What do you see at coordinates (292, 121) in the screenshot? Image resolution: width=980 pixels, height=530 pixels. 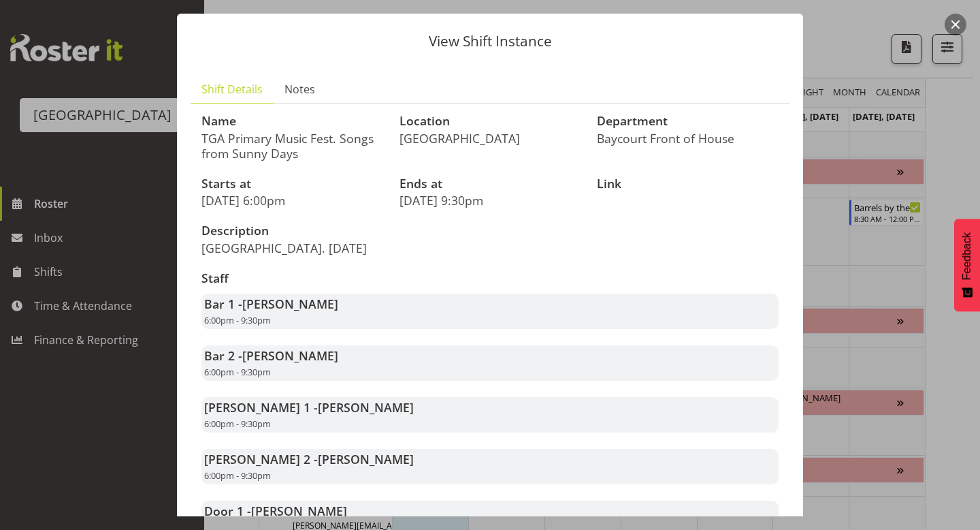 I see `h3: Name` at bounding box center [292, 121].